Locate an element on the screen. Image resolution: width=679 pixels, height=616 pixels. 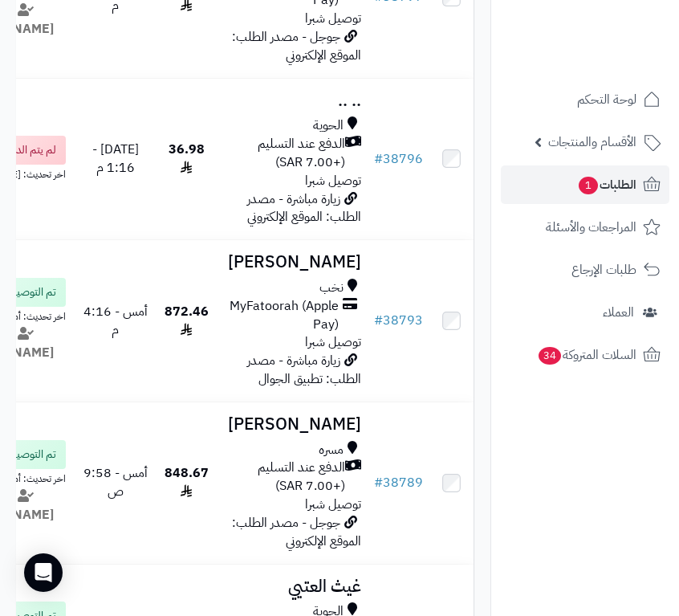
span: 1 is located at coordinates (589, 186).